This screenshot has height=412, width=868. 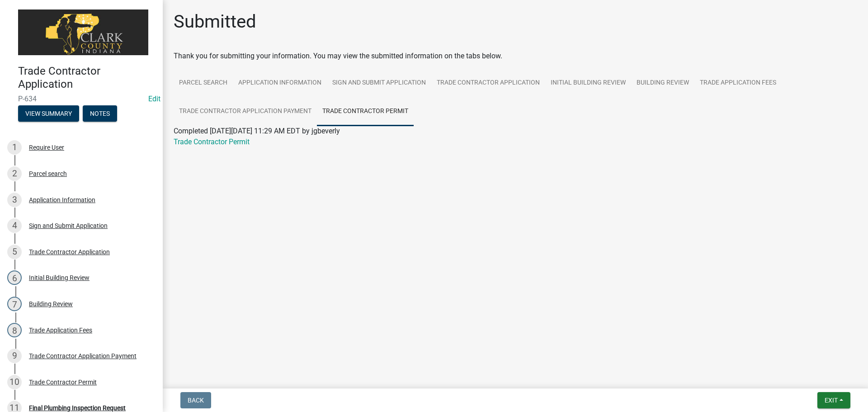 I want to click on div: 4, so click(x=14, y=226).